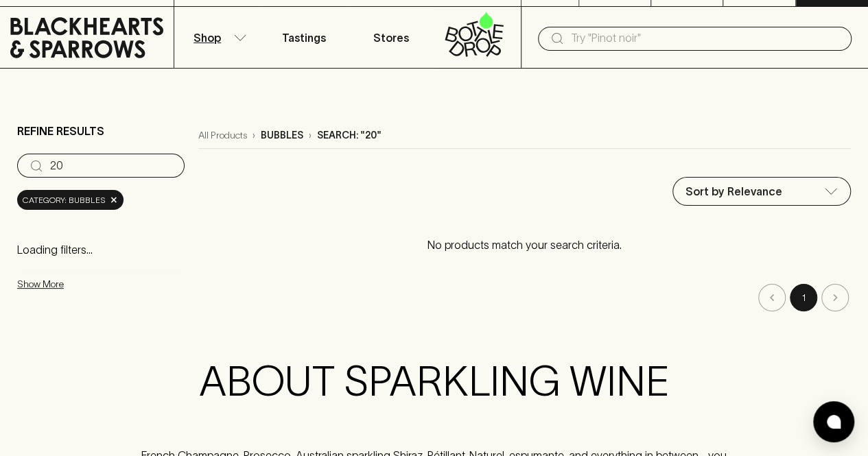 Image resolution: width=868 pixels, height=456 pixels. What do you see at coordinates (60, 131) in the screenshot?
I see `p: Refine Results` at bounding box center [60, 131].